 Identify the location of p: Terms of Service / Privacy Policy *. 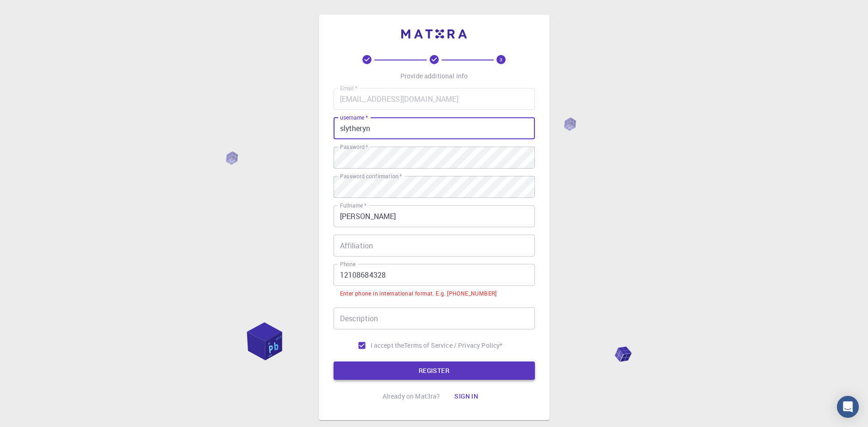
(453, 345).